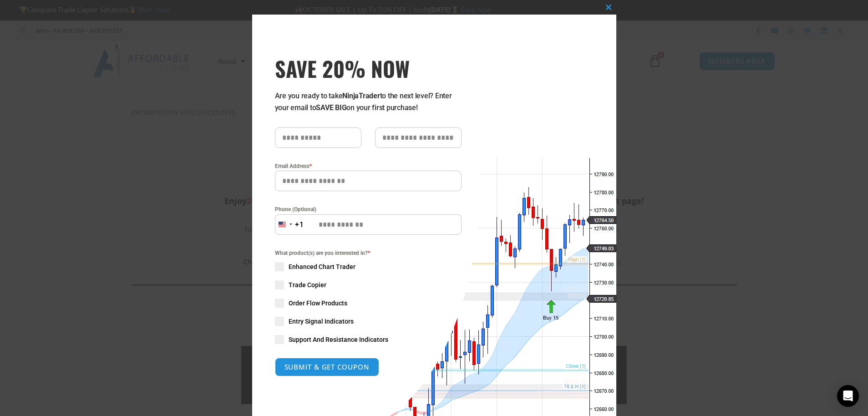 This screenshot has width=868, height=416. Describe the element at coordinates (368, 285) in the screenshot. I see `label: Trade Copier` at that location.